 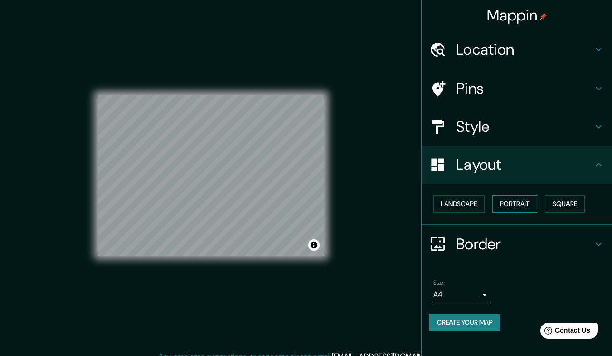 I want to click on div: A4, so click(x=462, y=295).